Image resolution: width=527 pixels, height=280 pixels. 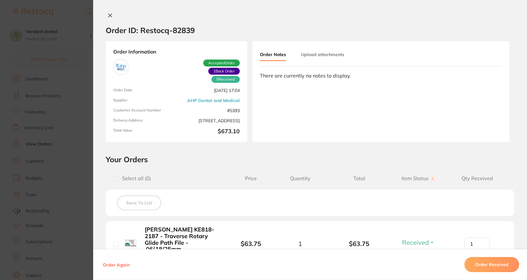 I want to click on img: AHP Dental and Medical, so click(x=121, y=67).